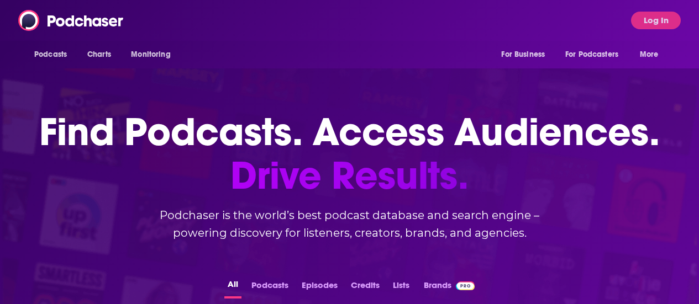 The image size is (699, 304). I want to click on img: Podchaser Pro, so click(465, 286).